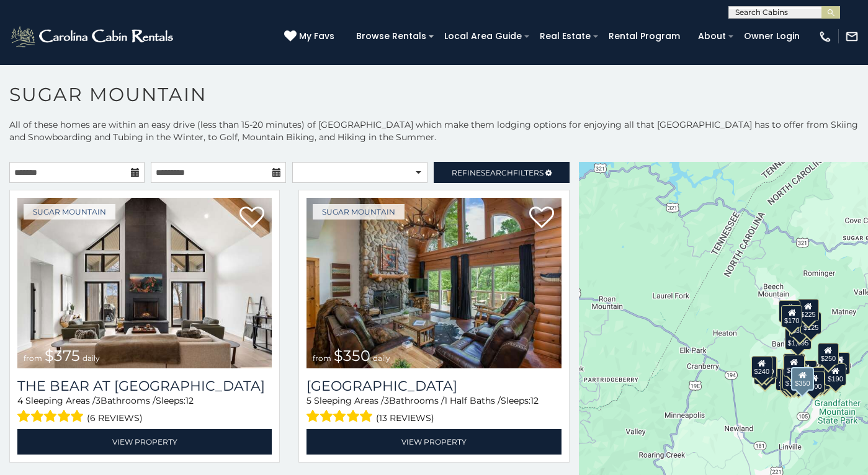 Image resolution: width=868 pixels, height=475 pixels. I want to click on a: from $375 daily, so click(145, 283).